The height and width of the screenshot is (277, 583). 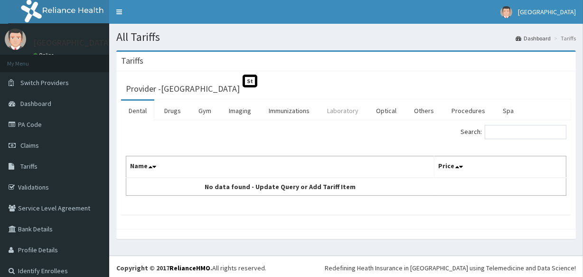 What do you see at coordinates (164, 268) in the screenshot?
I see `strong: Copyright © 2017 .` at bounding box center [164, 268].